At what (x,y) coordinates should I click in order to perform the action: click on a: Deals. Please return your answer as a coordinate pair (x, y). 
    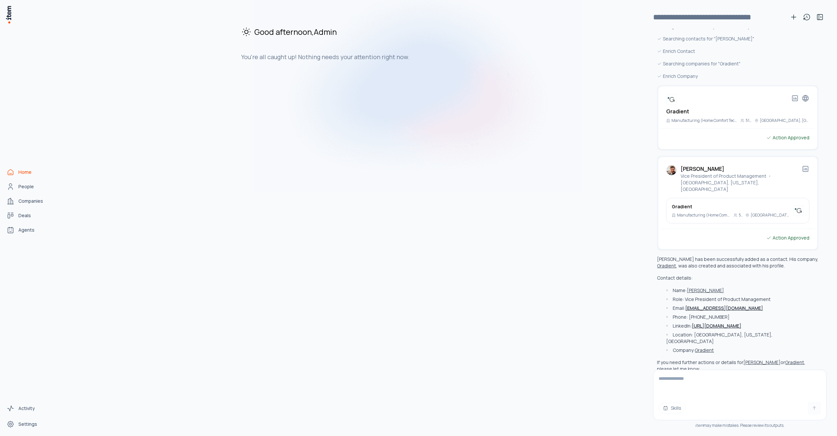
    Looking at the image, I should click on (29, 216).